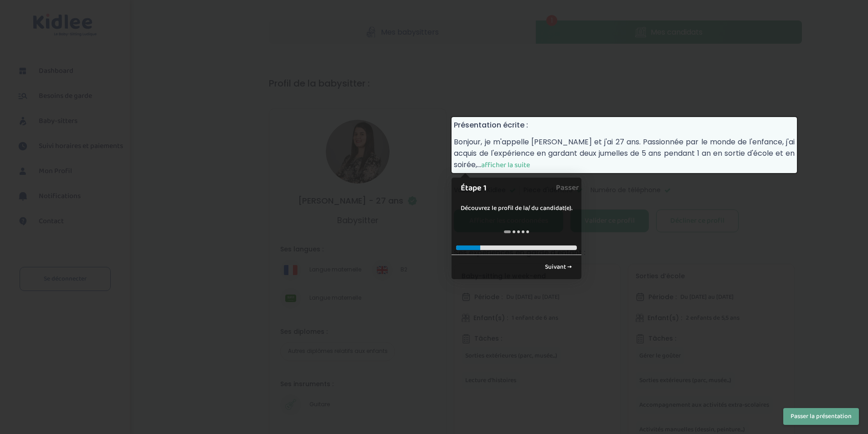 This screenshot has width=868, height=434. Describe the element at coordinates (516, 208) in the screenshot. I see `div: Découvrez le profil de la/ du candidat(e).` at that location.